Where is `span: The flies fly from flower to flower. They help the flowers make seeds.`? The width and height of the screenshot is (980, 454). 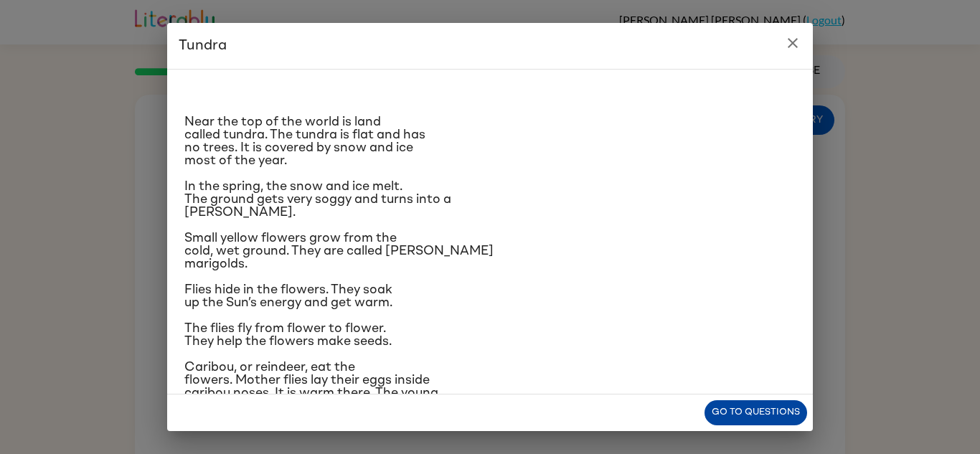 span: The flies fly from flower to flower. They help the flowers make seeds. is located at coordinates (288, 335).